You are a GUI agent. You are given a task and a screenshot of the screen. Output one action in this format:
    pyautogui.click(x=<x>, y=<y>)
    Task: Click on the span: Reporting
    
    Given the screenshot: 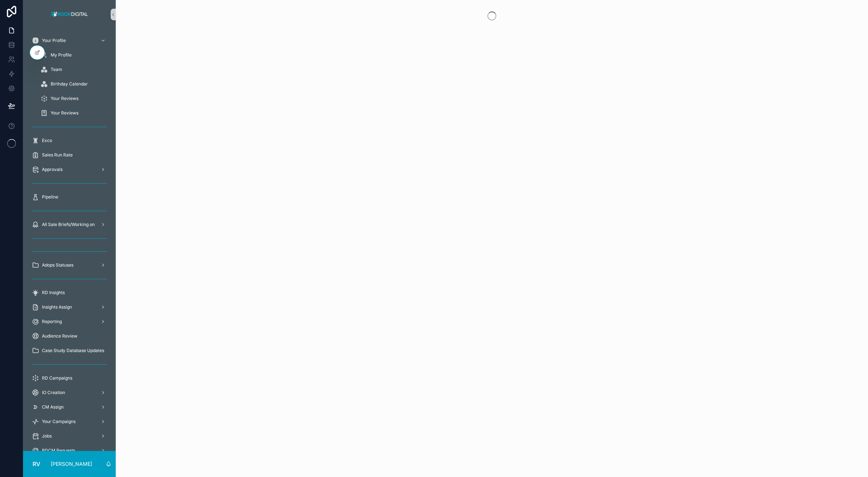 What is the action you would take?
    pyautogui.click(x=52, y=321)
    